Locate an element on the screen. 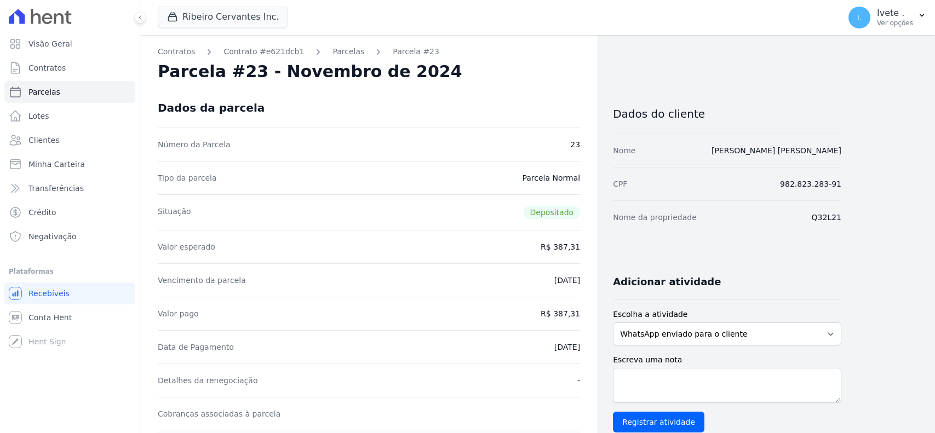 This screenshot has width=935, height=433. dt: Nome da propriedade is located at coordinates (655, 217).